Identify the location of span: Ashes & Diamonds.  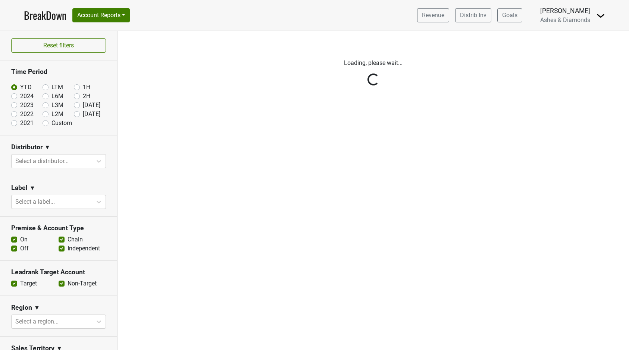
(565, 20).